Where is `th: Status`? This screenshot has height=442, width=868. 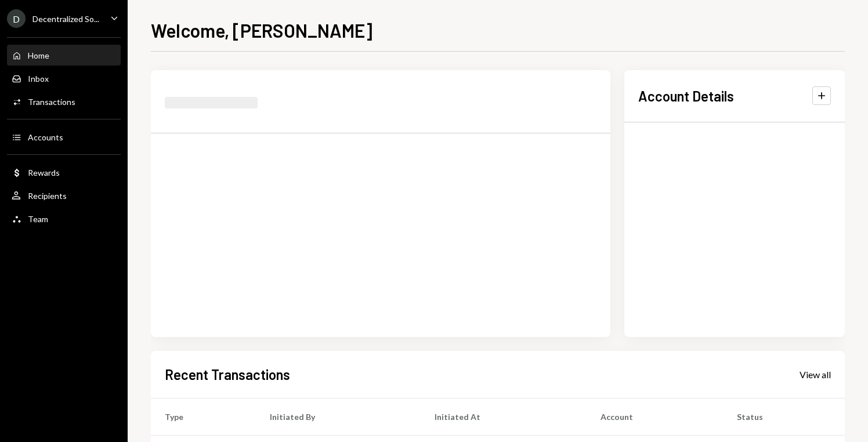
th: Status is located at coordinates (783, 417).